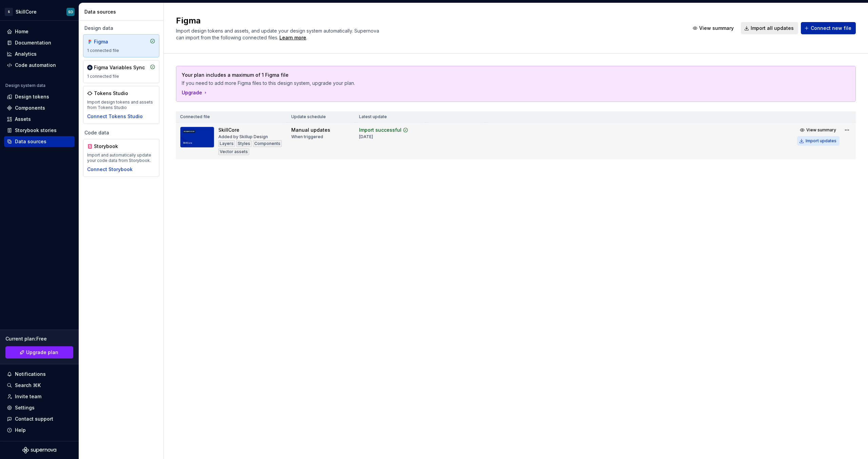 This screenshot has width=868, height=459. Describe the element at coordinates (233, 151) in the screenshot. I see `div: Vector assets` at that location.